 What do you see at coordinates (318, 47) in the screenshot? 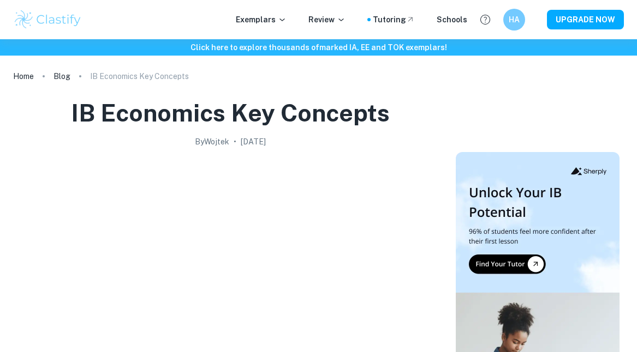
I see `h6: Click here to explore thousands of marked IA, EE and TOK exemplars !` at bounding box center [318, 47].